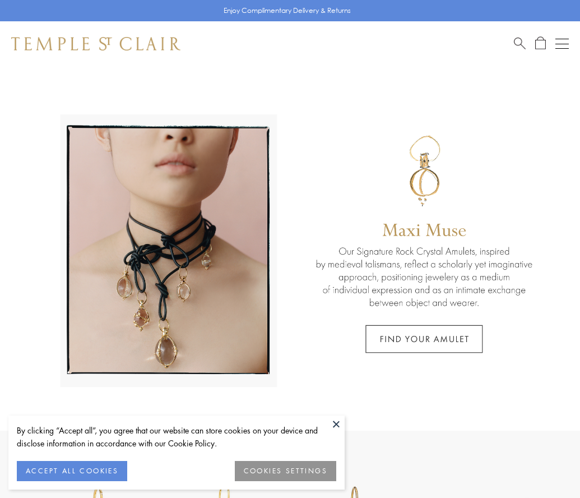  What do you see at coordinates (563, 44) in the screenshot?
I see `button: Open navigation` at bounding box center [563, 44].